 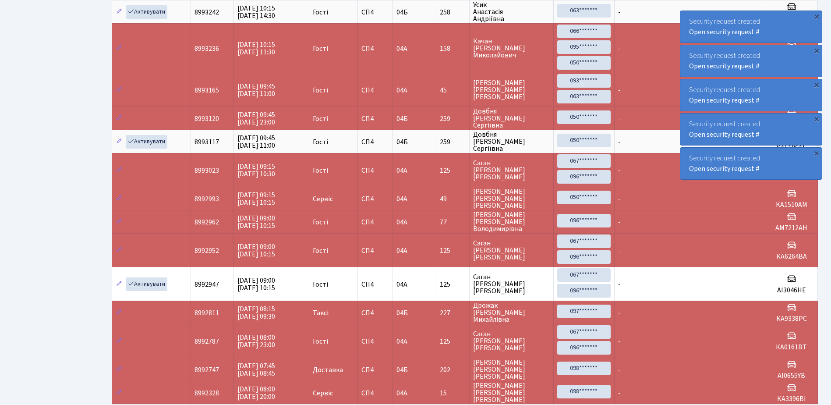 I want to click on span: 227, so click(x=452, y=313).